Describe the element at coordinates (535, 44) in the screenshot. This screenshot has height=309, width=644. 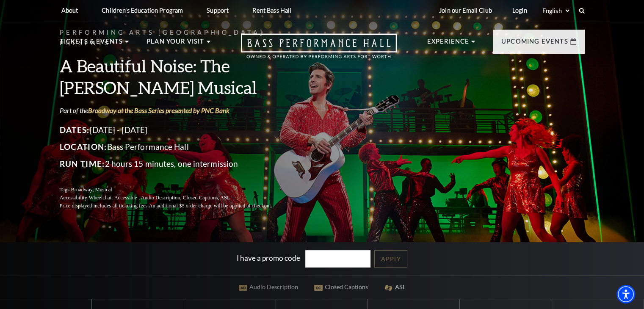
I see `p: Upcoming Events` at that location.